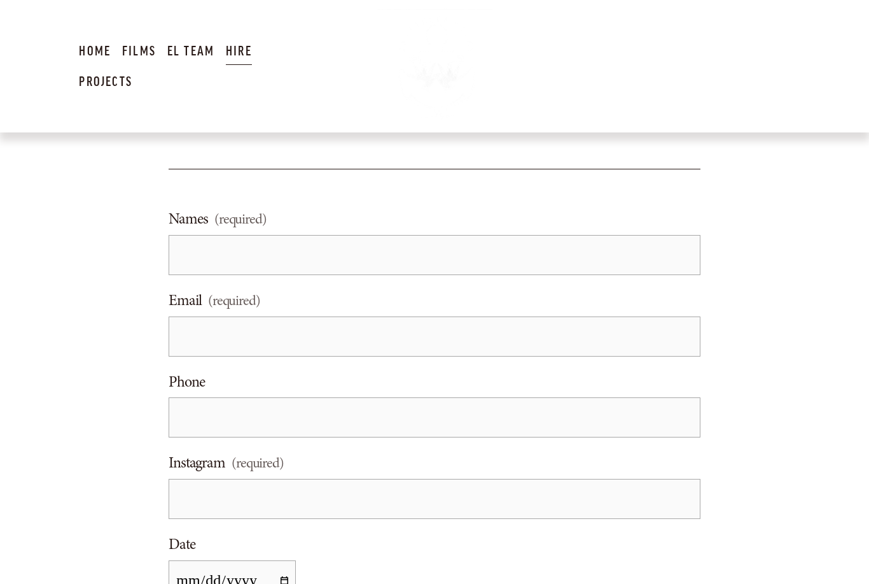  I want to click on span: Instagram, so click(197, 463).